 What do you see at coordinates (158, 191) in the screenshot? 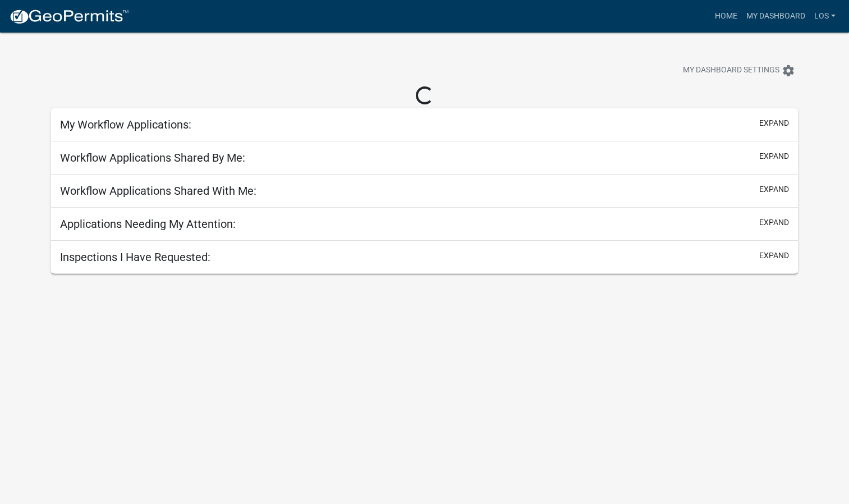
I see `h5: Workflow Applications Shared With Me:` at bounding box center [158, 191].